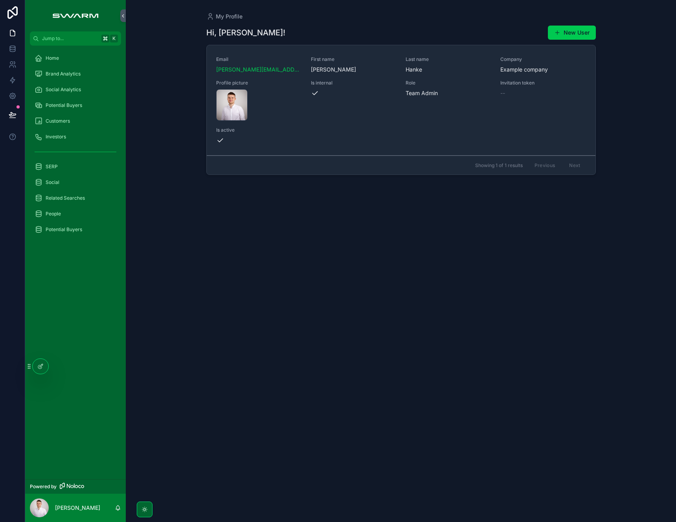 The image size is (676, 522). Describe the element at coordinates (75, 58) in the screenshot. I see `a: Home` at that location.